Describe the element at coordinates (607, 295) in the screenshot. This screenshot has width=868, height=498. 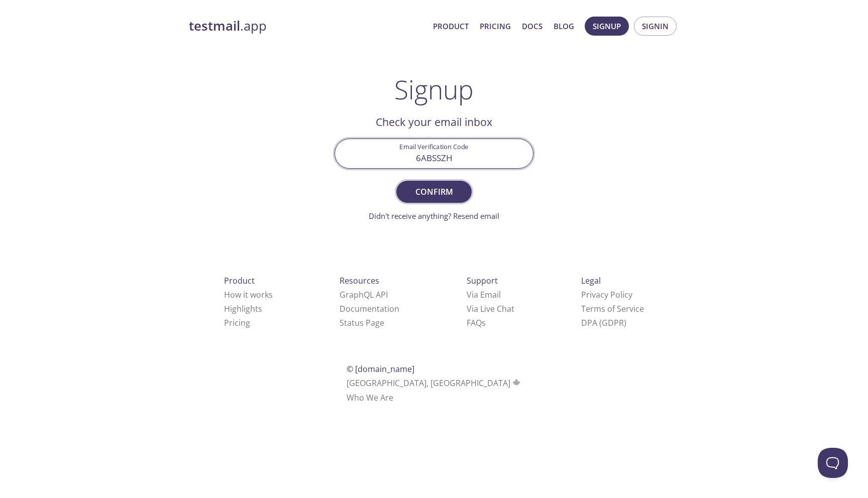
I see `a: Privacy Policy` at that location.